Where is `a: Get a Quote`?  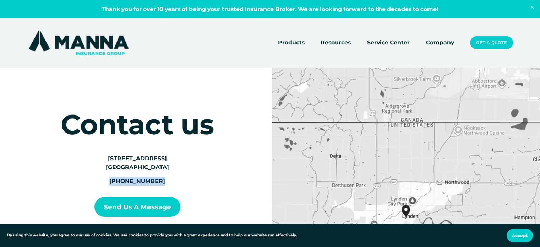
a: Get a Quote is located at coordinates (491, 43).